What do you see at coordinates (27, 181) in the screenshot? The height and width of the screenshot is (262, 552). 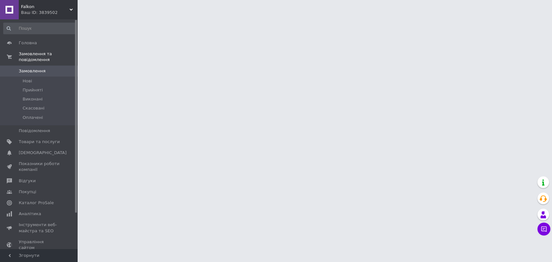 I see `span: Відгуки` at bounding box center [27, 181].